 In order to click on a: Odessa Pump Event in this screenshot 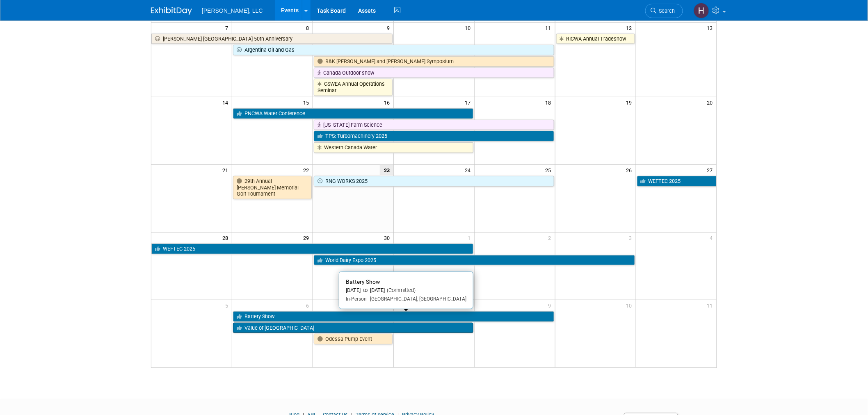, I will do `click(353, 339)`.